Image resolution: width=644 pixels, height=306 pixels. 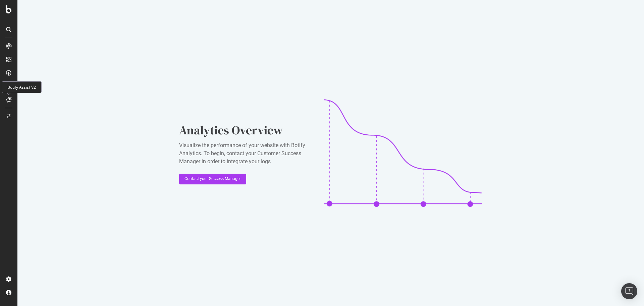 I want to click on button: Contact your Success Manager, so click(x=213, y=179).